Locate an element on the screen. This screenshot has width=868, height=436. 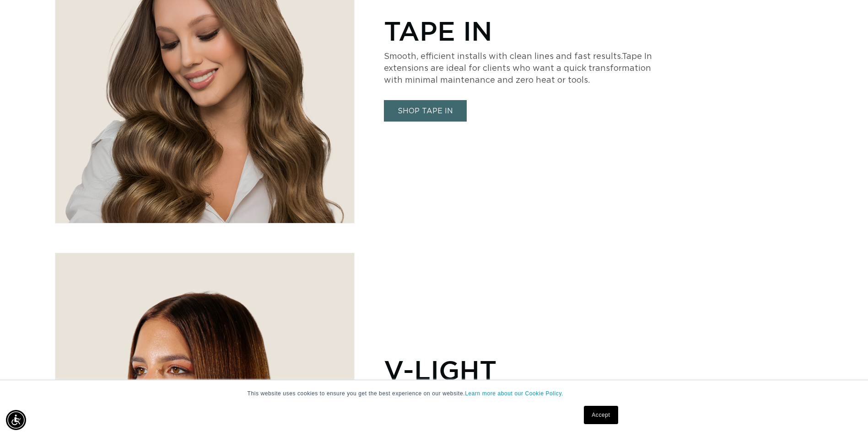
p: TAPE IN is located at coordinates (521, 31).